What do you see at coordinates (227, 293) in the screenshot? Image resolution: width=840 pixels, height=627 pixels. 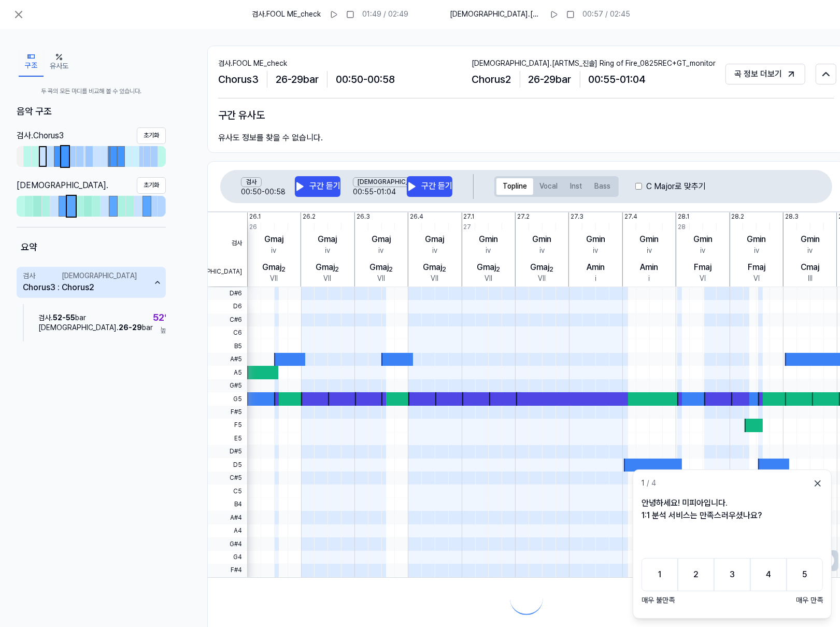 I see `span: D#6` at bounding box center [227, 293].